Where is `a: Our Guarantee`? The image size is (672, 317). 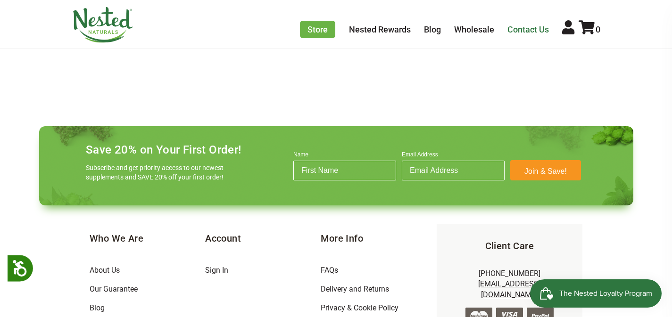
a: Our Guarantee is located at coordinates (114, 289).